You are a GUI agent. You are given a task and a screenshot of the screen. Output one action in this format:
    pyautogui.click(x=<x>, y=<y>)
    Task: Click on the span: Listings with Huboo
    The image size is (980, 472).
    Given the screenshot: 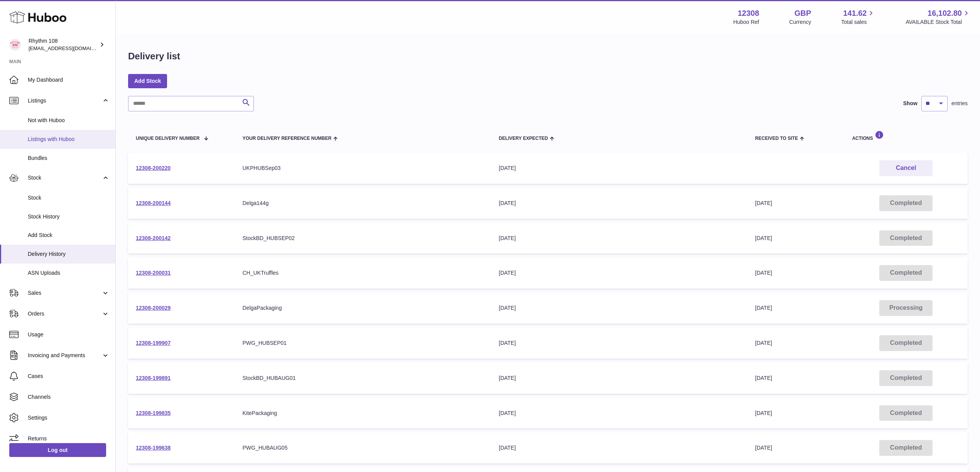 What is the action you would take?
    pyautogui.click(x=69, y=140)
    